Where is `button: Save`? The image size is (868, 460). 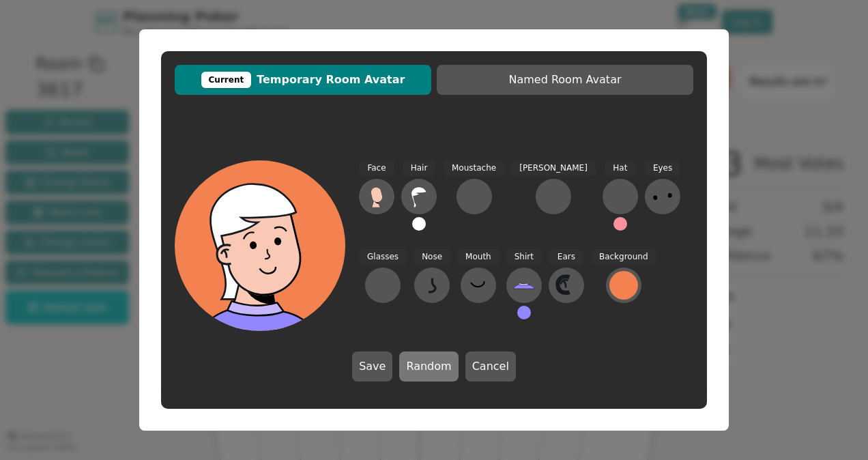
button: Save is located at coordinates (372, 366).